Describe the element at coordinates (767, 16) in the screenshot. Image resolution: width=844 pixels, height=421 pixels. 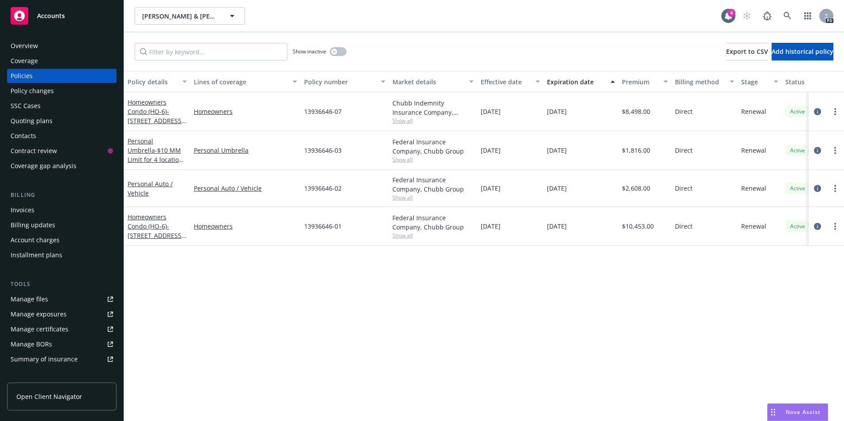
I see `a: Report a Bug` at that location.